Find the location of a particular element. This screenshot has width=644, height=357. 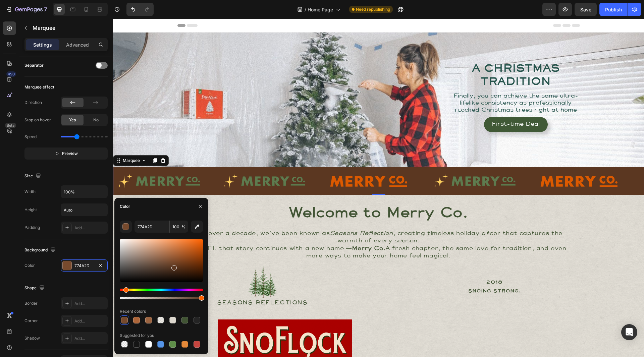

div: Direction is located at coordinates (33, 103).